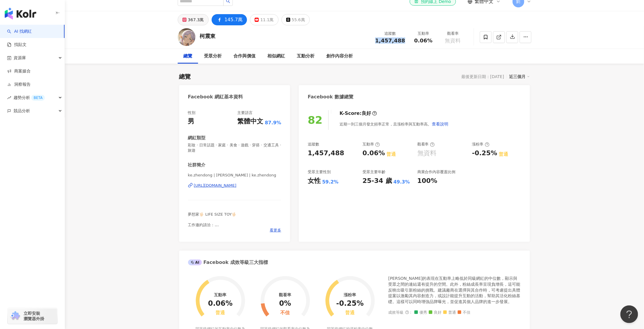 Image resolution: width=644 pixels, height=329 pixels. Describe the element at coordinates (17, 45) in the screenshot. I see `a: 找貼文` at that location.